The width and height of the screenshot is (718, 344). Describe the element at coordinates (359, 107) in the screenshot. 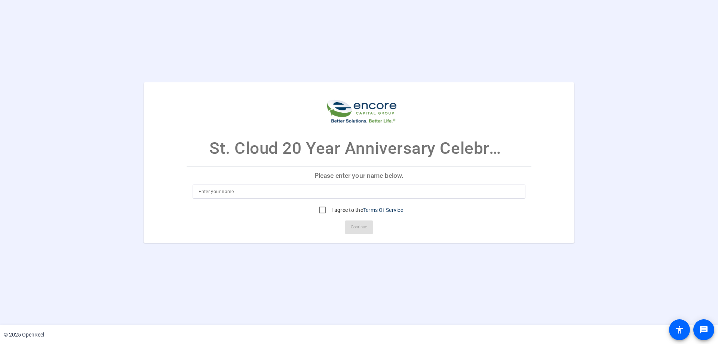

I see `img: company-logo` at that location.